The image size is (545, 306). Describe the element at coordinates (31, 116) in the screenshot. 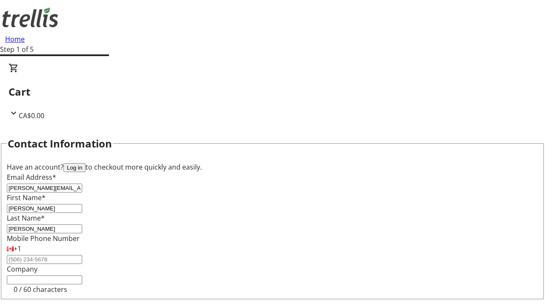

I see `span: CA$0.00` at that location.